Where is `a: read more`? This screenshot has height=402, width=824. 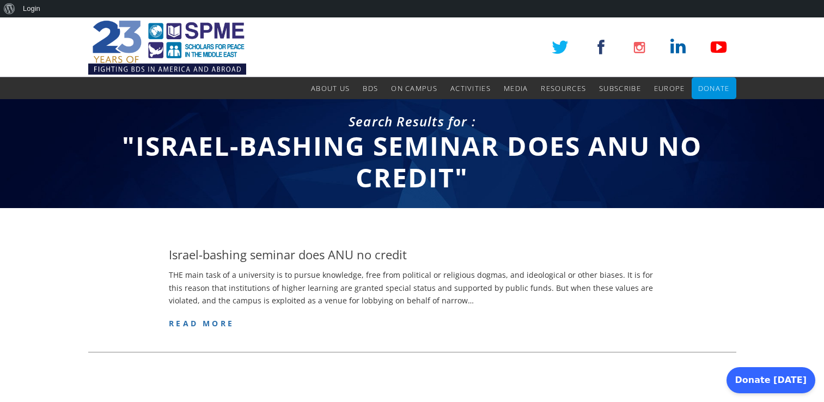 a: read more is located at coordinates (201, 323).